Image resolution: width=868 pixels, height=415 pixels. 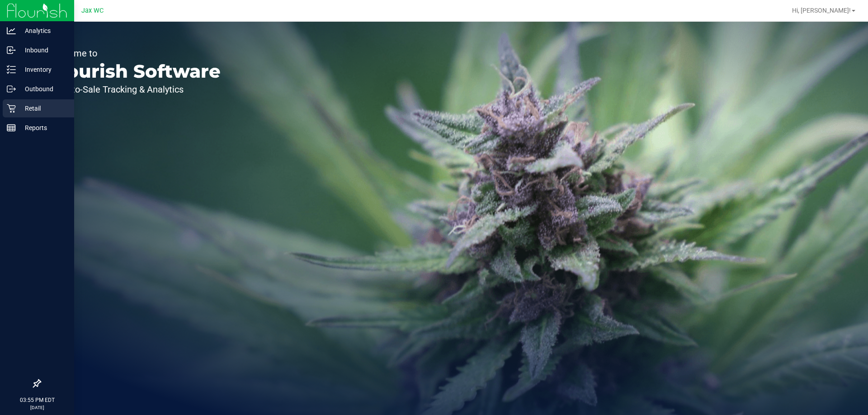 What do you see at coordinates (11, 70) in the screenshot?
I see `inline-svg: Inventory` at bounding box center [11, 70].